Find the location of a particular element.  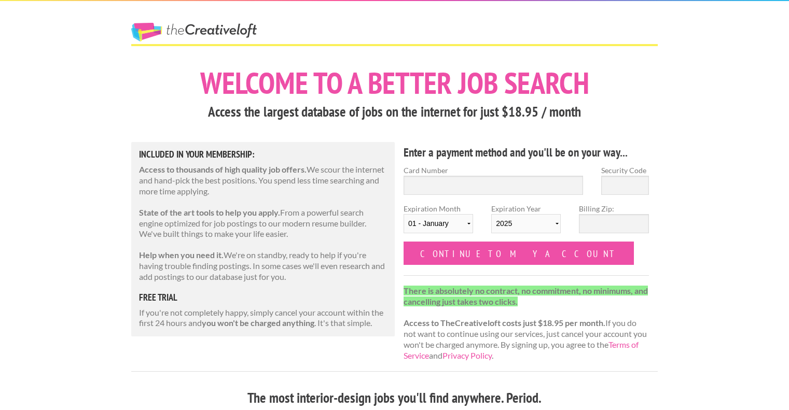

h1: Welcome to a better job search is located at coordinates (394, 83).